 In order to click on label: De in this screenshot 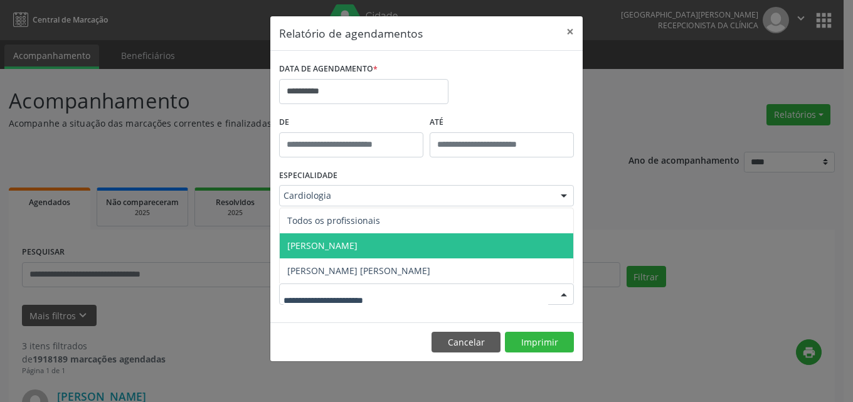, I will do `click(351, 122)`.